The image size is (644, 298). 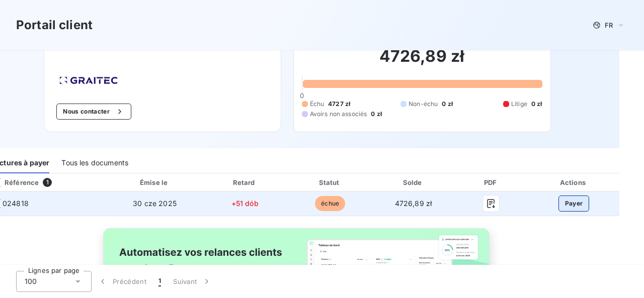 What do you see at coordinates (16, 203) in the screenshot?
I see `span: 024818` at bounding box center [16, 203].